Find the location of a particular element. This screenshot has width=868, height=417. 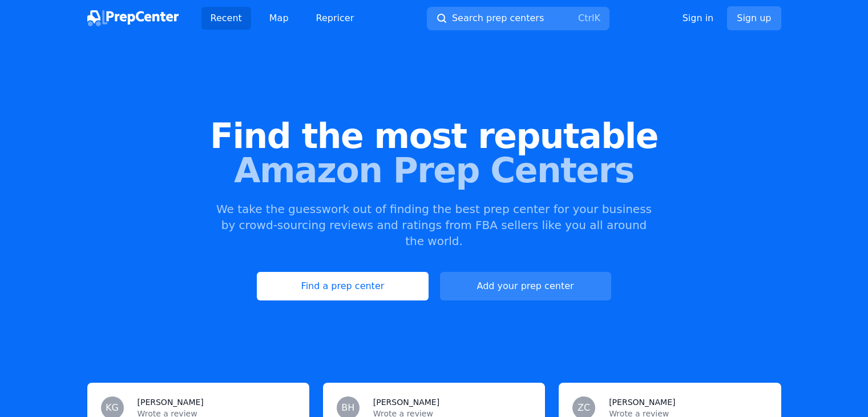

a: Add your prep center is located at coordinates (526, 286).